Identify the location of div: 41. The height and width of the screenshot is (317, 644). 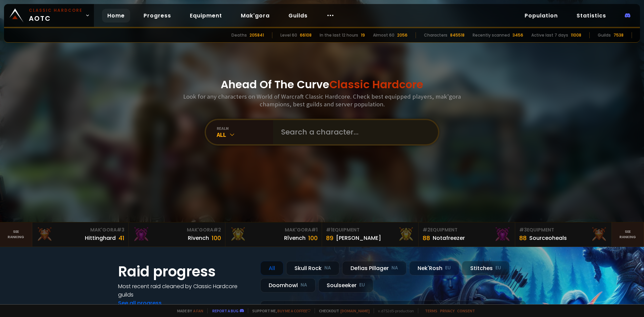
(121, 238).